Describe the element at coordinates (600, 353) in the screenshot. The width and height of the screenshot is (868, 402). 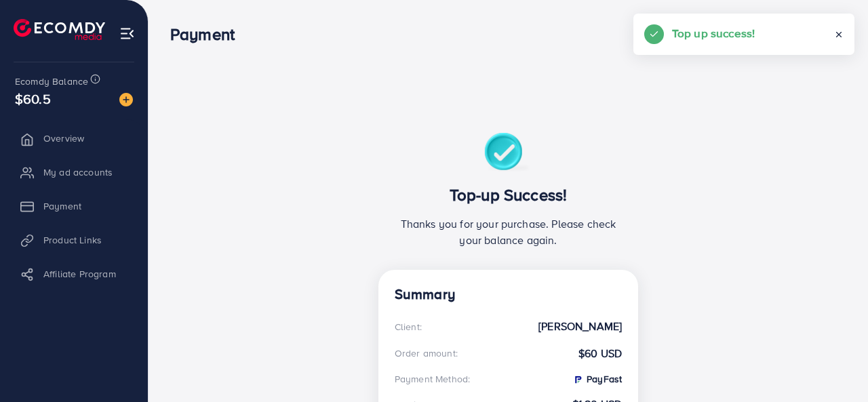
I see `strong: $60 USD` at that location.